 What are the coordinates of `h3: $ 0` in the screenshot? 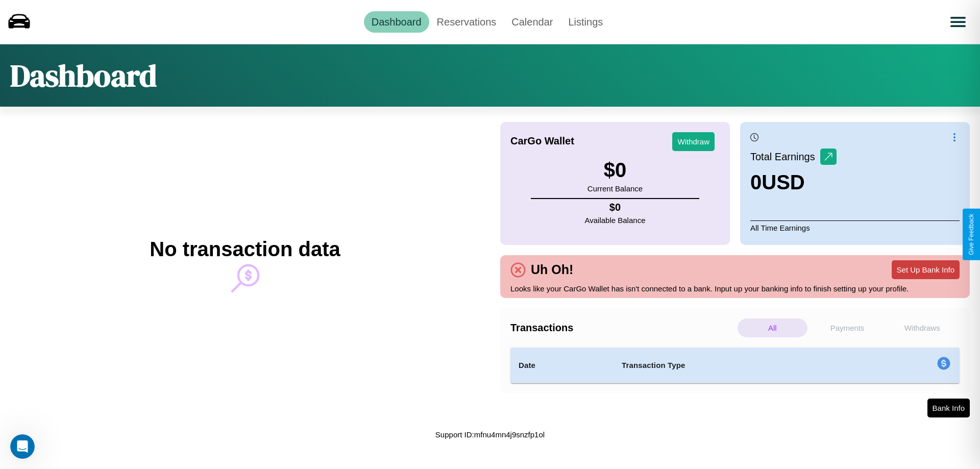 It's located at (615, 170).